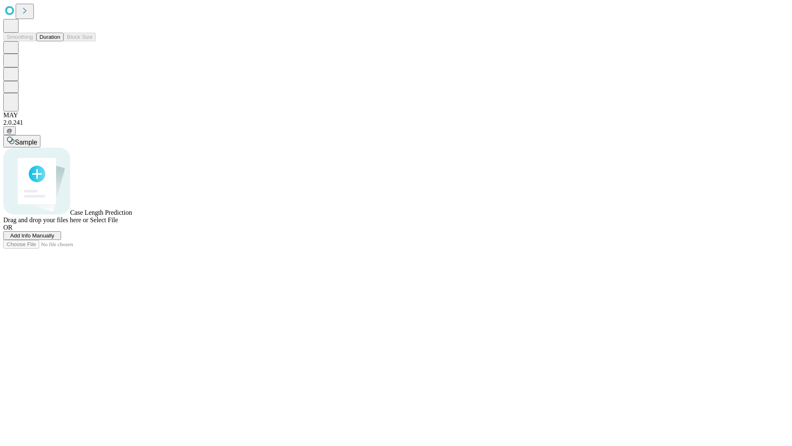 Image resolution: width=792 pixels, height=446 pixels. Describe the element at coordinates (8, 227) in the screenshot. I see `span: OR` at that location.